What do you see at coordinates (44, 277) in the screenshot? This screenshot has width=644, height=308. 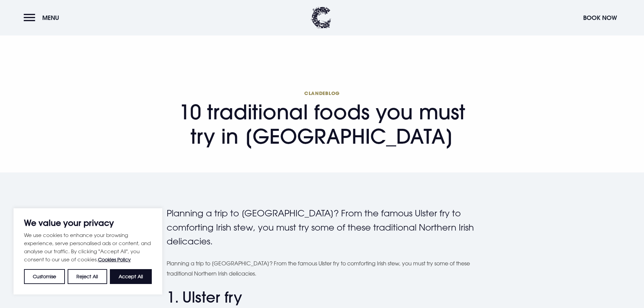 I see `button: Customise` at bounding box center [44, 277].